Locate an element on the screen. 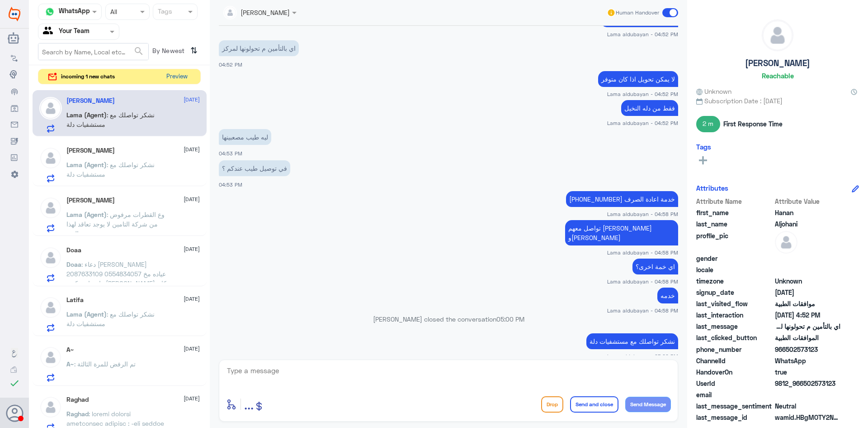 The width and height of the screenshot is (868, 428). h5: Raghad is located at coordinates (77, 399).